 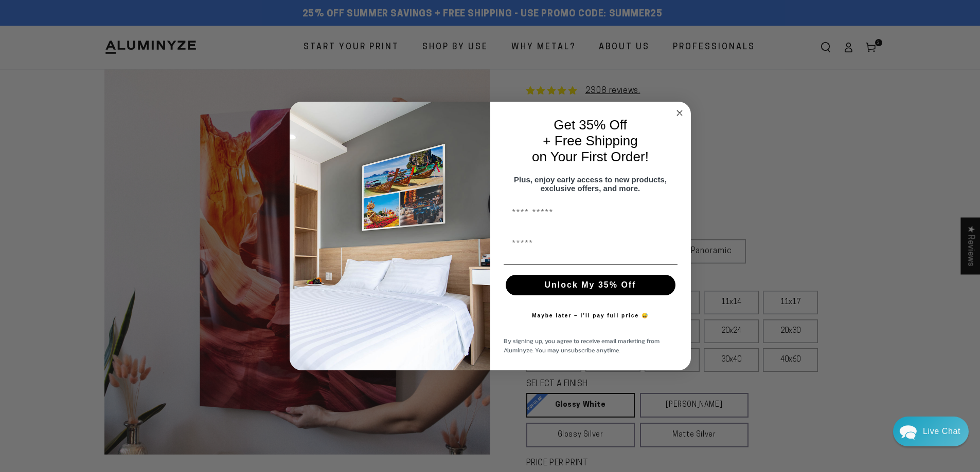 What do you see at coordinates (590, 184) in the screenshot?
I see `span: Plus, enjoy early access to new products, exclusive offers, and more.` at bounding box center [590, 184].